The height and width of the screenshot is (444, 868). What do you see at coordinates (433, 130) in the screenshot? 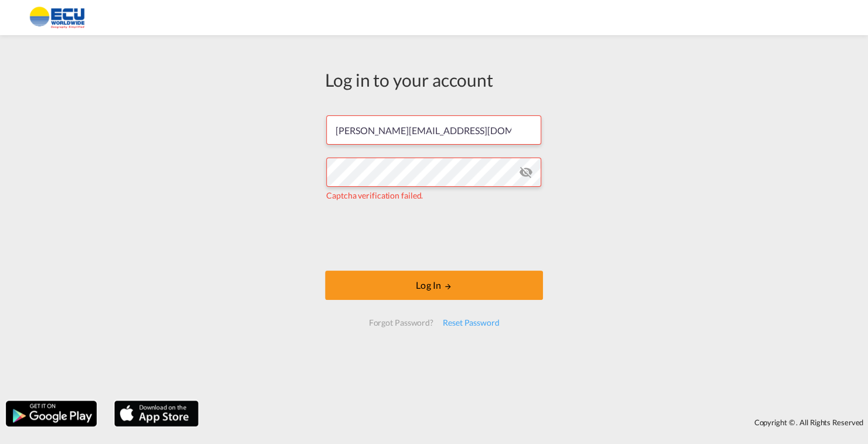
I see `input: Enter email/phone number` at bounding box center [433, 130].